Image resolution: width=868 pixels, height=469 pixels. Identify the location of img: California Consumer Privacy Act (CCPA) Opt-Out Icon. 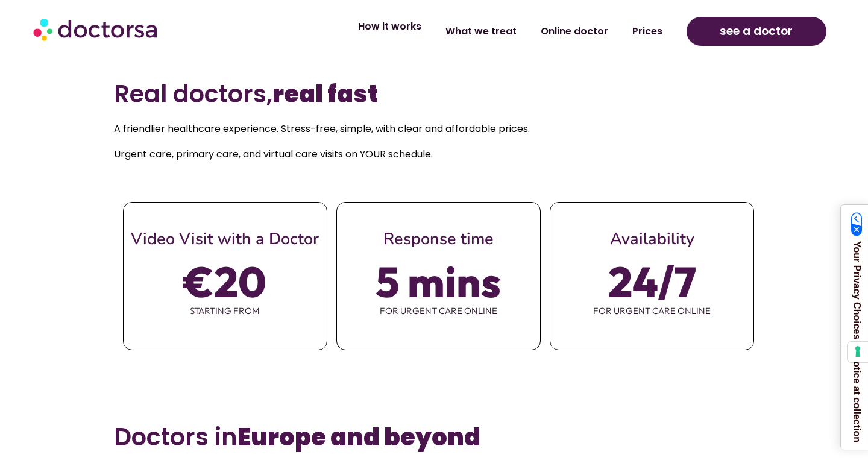
(857, 224).